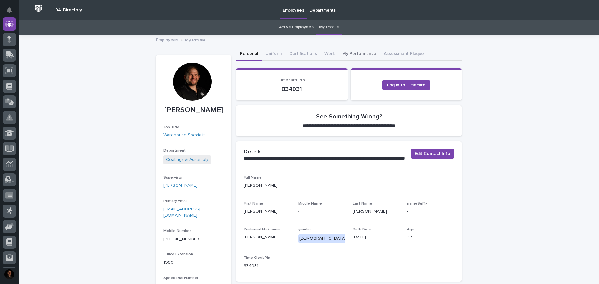 This screenshot has width=599, height=284. What do you see at coordinates (253, 178) in the screenshot?
I see `span: Full Name` at bounding box center [253, 178].